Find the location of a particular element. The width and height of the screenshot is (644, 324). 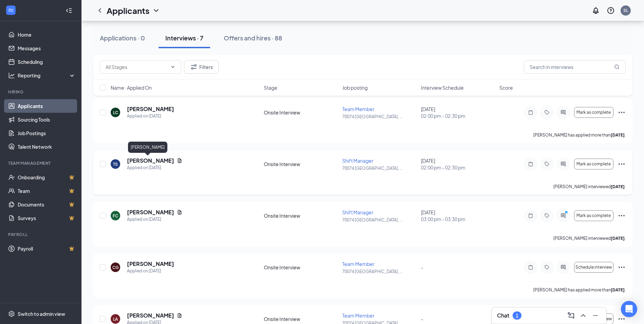

svg: ComposeMessage is located at coordinates (571, 315).